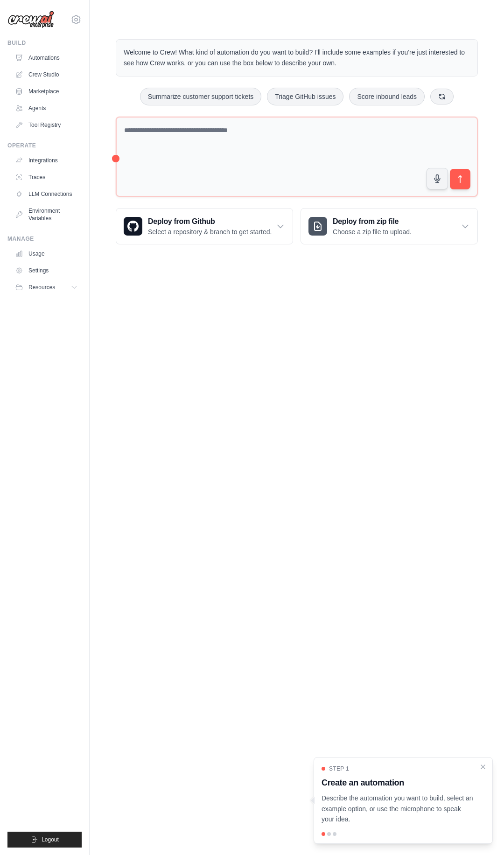 The width and height of the screenshot is (504, 855). I want to click on p: Select a repository & branch to get started., so click(210, 232).